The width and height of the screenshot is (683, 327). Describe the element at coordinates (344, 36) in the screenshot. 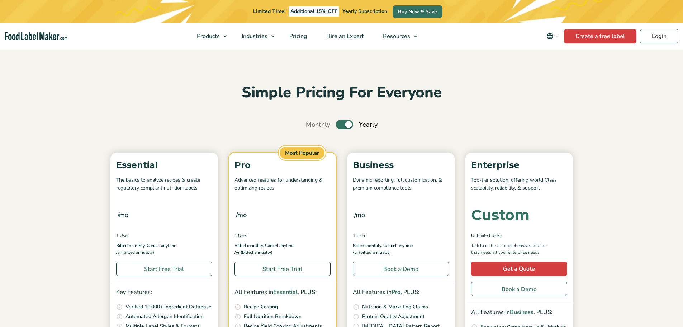

I see `a: Hire an Expert` at that location.